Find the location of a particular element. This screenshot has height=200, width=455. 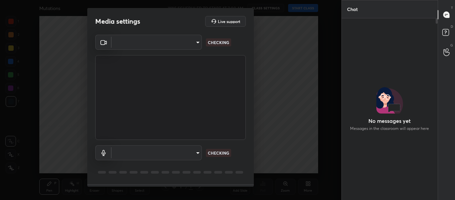

p: D is located at coordinates (452, 26).